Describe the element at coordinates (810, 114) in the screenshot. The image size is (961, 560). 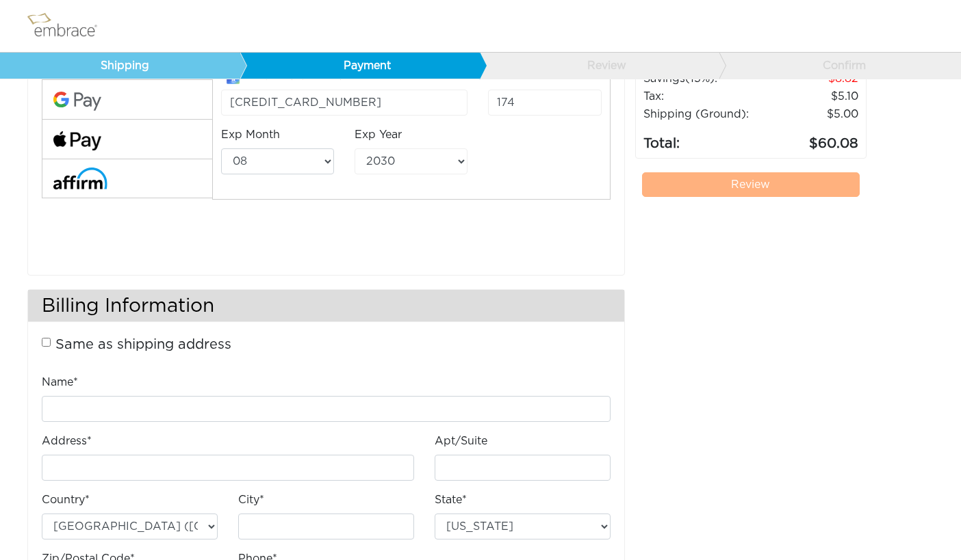
I see `td: $5.00` at that location.